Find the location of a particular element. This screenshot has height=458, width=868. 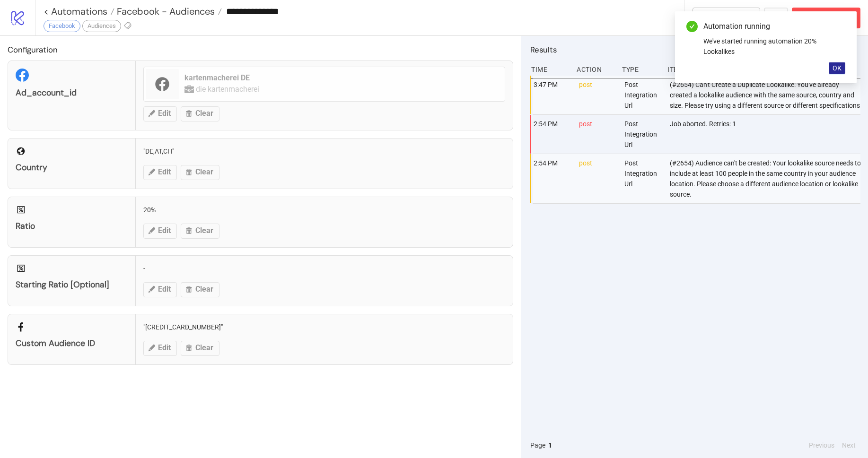

div: Item is located at coordinates (763, 70).